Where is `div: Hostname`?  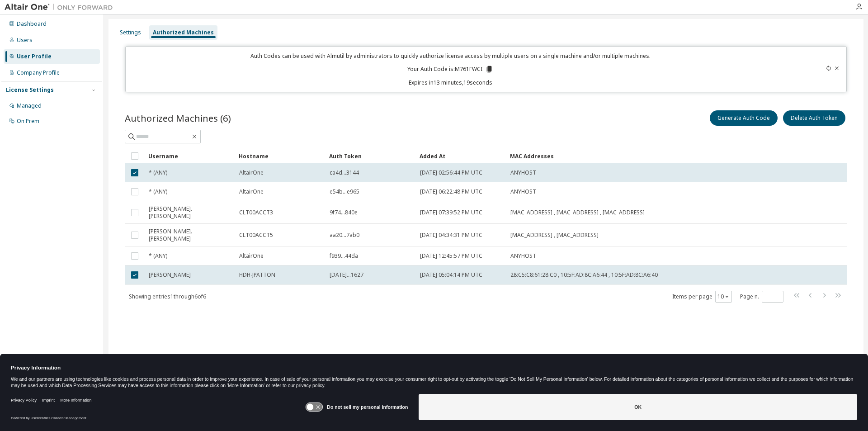 div: Hostname is located at coordinates (280, 156).